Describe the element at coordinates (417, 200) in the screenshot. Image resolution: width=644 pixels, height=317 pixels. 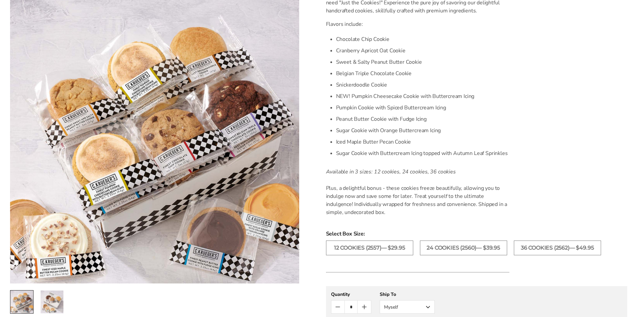
I see `p: Plus, a delightful bonus - these cookies freeze beautifully, allowing you to indulge now and save...` at that location.